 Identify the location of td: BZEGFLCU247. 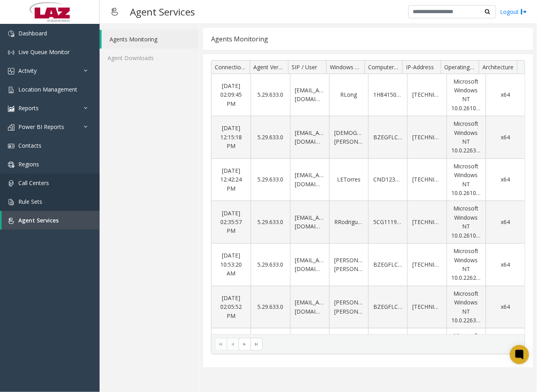
(388, 307).